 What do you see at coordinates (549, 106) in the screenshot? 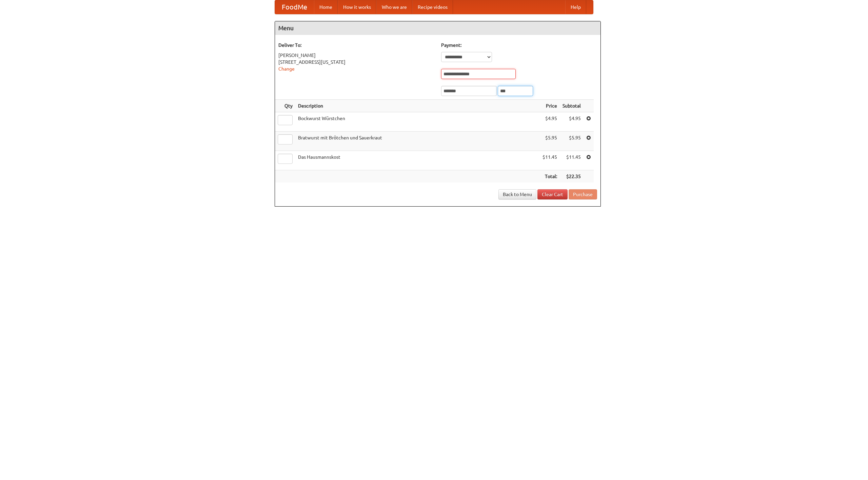
I see `th: Price` at bounding box center [549, 106].